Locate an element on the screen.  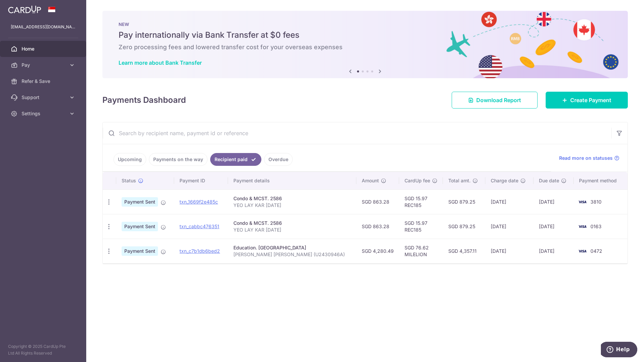
span: Help is located at coordinates (22, 8).